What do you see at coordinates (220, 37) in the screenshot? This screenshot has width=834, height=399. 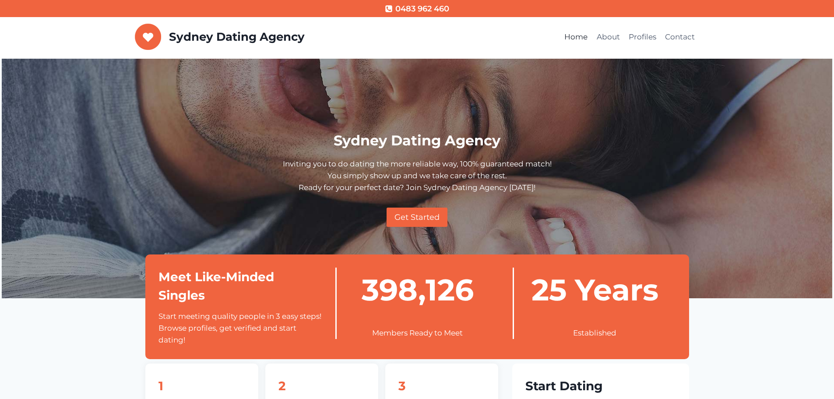 I see `a: Sydney Dating Agency` at bounding box center [220, 37].